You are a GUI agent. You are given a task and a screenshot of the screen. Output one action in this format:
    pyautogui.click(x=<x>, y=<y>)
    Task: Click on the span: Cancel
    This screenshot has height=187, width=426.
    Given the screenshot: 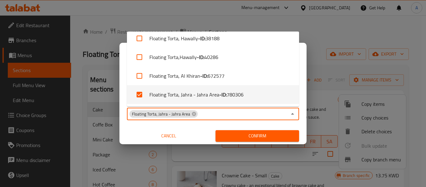 What is the action you would take?
    pyautogui.click(x=169, y=136)
    